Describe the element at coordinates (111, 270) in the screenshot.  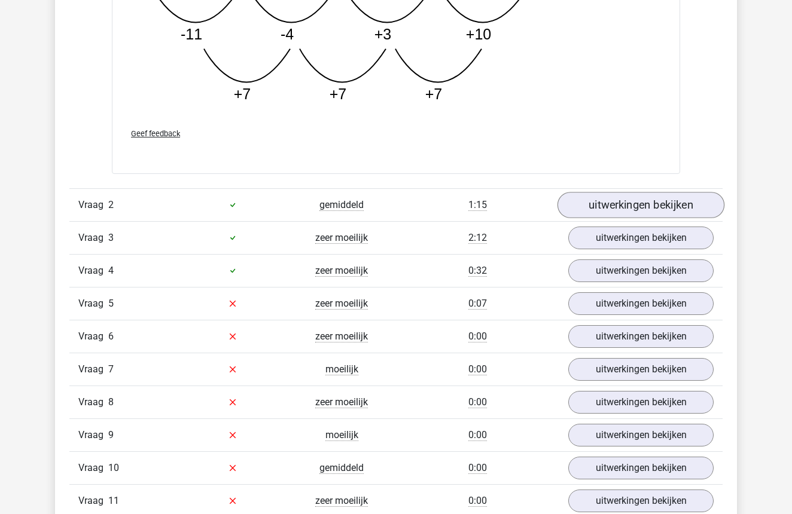
I see `span: 4` at that location.